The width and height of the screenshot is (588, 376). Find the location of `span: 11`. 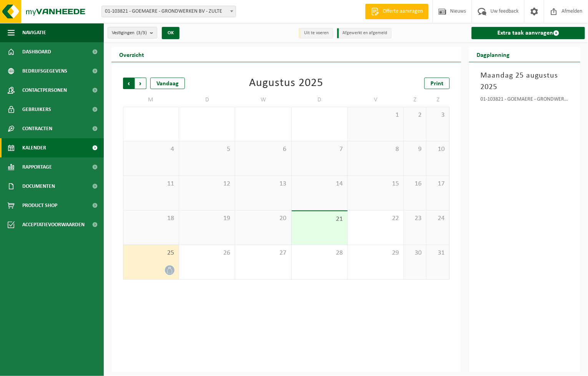

span: 11 is located at coordinates (151, 184).